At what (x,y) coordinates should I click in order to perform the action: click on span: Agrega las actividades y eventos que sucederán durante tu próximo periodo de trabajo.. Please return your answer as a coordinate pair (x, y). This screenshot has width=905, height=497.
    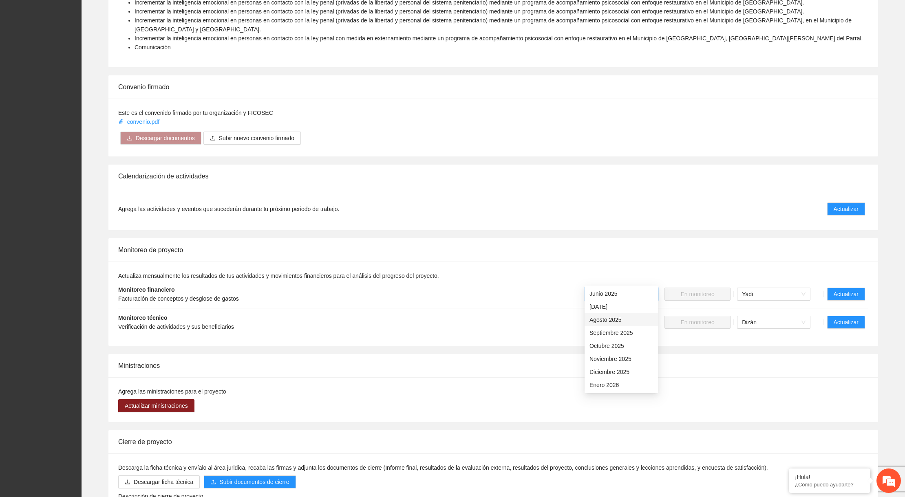
    Looking at the image, I should click on (229, 209).